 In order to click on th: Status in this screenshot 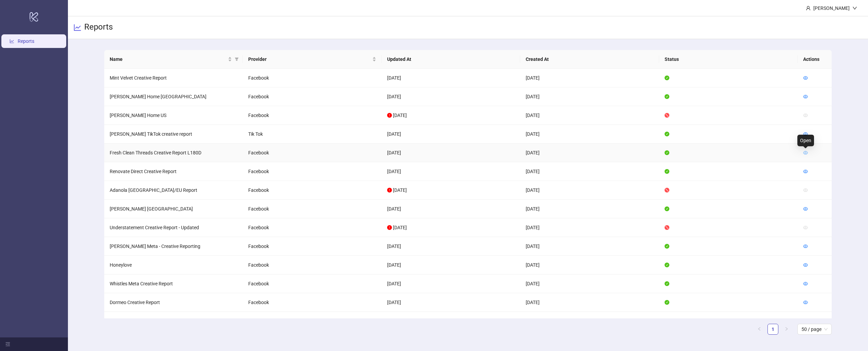, I will do `click(728, 60)`.